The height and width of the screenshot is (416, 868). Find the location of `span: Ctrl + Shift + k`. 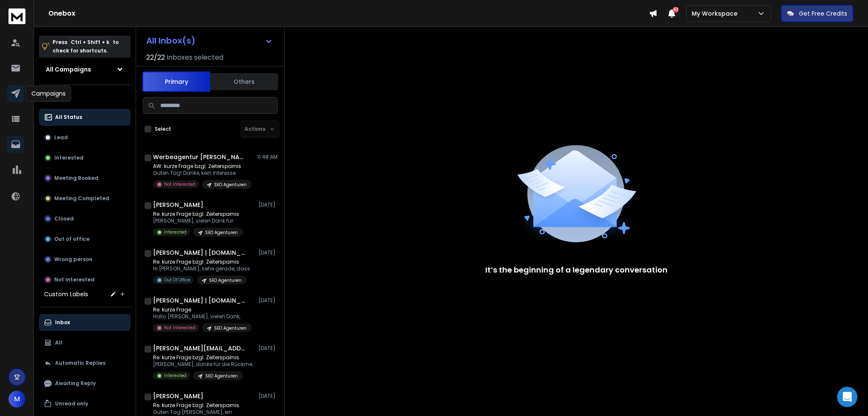

span: Ctrl + Shift + k is located at coordinates (90, 42).